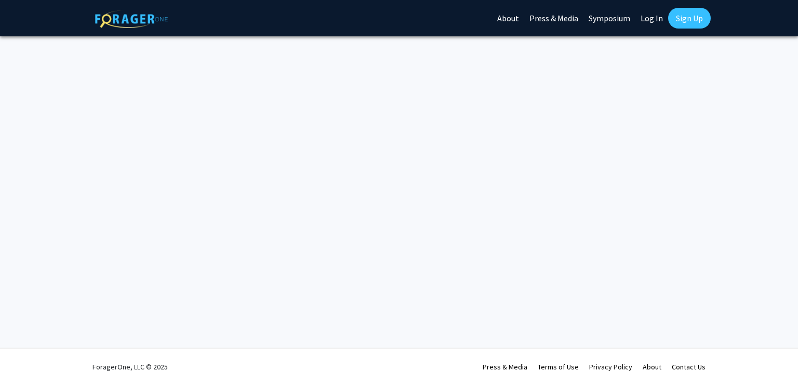 The width and height of the screenshot is (798, 385). What do you see at coordinates (610, 367) in the screenshot?
I see `a: Privacy Policy` at bounding box center [610, 367].